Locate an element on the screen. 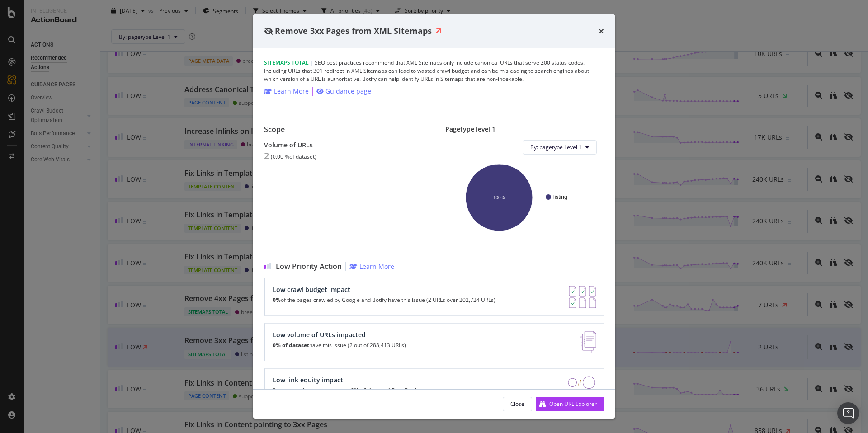 The image size is (868, 433). div: Open Intercom Messenger is located at coordinates (848, 413).